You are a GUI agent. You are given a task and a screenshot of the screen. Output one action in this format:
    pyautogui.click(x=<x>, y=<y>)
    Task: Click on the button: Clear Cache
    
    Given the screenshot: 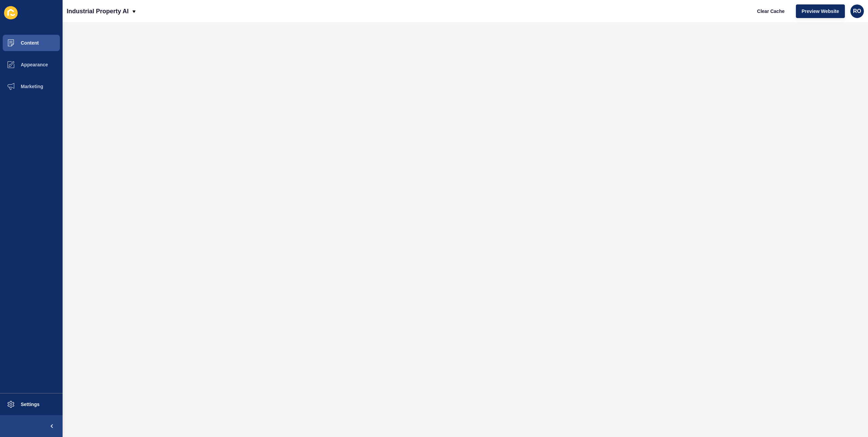 What is the action you would take?
    pyautogui.click(x=771, y=11)
    